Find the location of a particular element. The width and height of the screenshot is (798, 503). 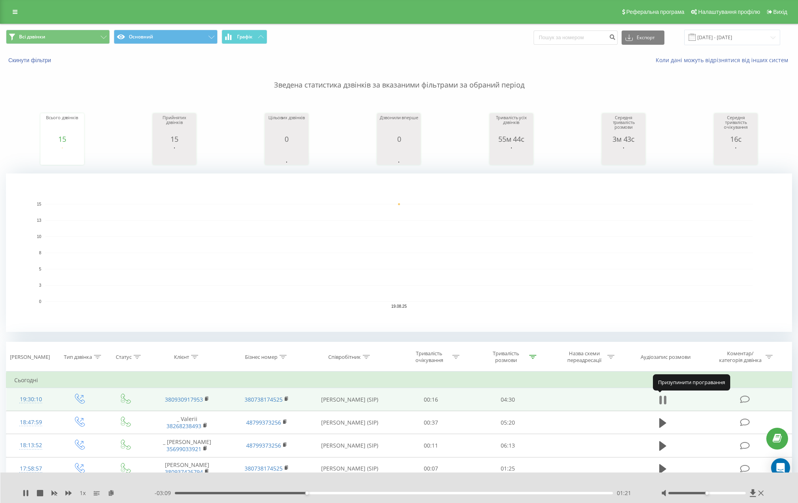

div: 17:58:57 is located at coordinates (31, 469).